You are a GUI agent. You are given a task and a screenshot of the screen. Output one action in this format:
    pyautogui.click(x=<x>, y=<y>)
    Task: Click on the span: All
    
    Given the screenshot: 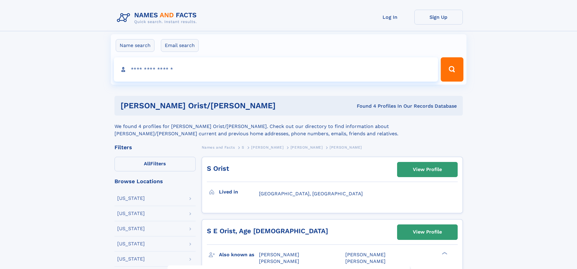 What is the action you would take?
    pyautogui.click(x=147, y=163)
    